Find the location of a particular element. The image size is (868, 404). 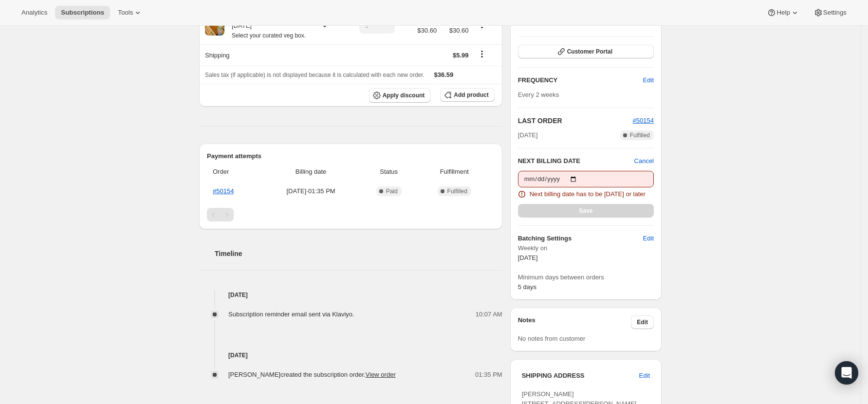

h2: Payment attempts is located at coordinates (350, 156).